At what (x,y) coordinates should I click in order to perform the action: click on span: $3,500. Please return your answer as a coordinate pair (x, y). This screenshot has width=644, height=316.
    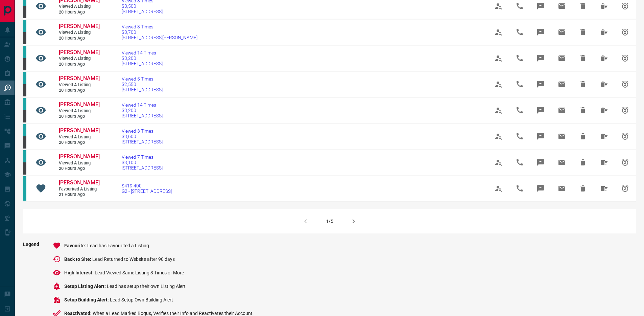
    Looking at the image, I should click on (142, 6).